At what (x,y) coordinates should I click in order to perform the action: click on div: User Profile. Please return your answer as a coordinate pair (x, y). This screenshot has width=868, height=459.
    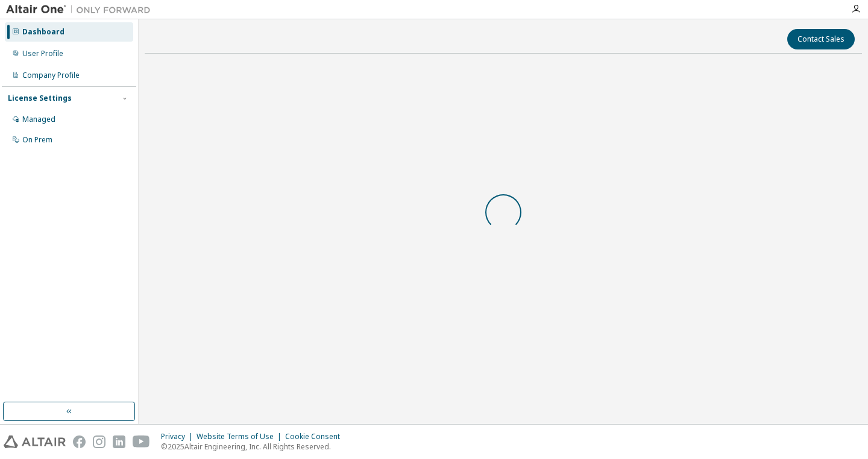
    Looking at the image, I should click on (42, 53).